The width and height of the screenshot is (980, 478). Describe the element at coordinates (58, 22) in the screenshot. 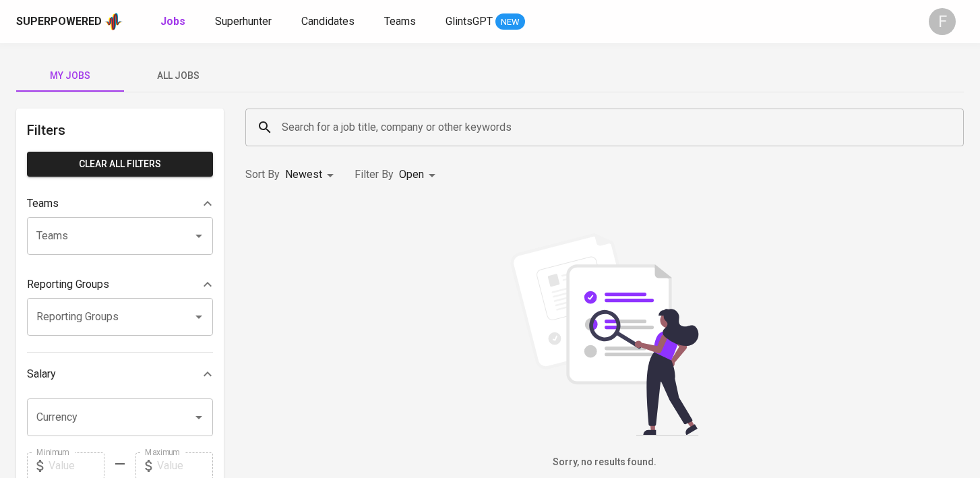

I see `div: Superpowered` at that location.